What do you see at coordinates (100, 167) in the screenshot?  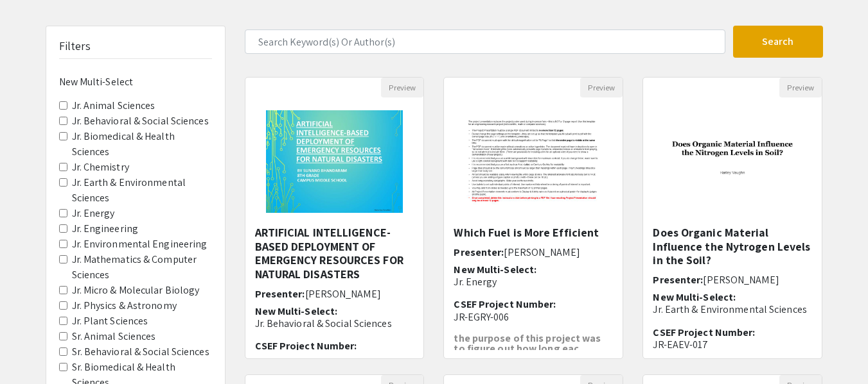 I see `label: Jr. Chemistry` at bounding box center [100, 167].